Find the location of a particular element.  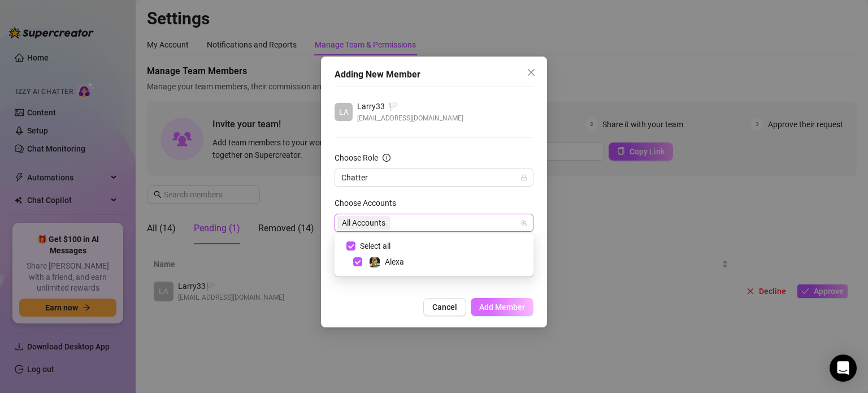

div: Adding New Member is located at coordinates (434, 75).